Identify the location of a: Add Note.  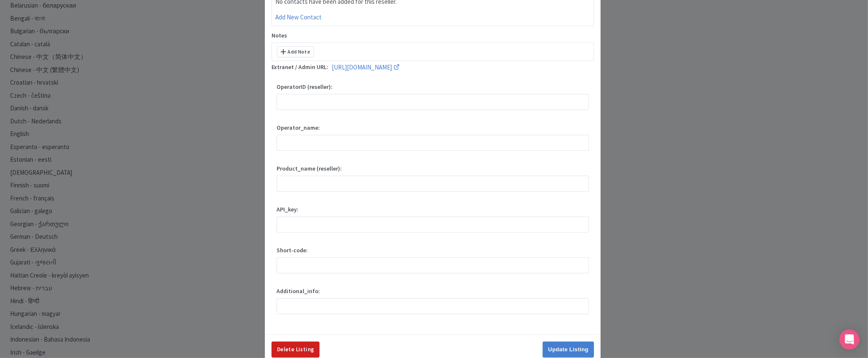
(295, 52).